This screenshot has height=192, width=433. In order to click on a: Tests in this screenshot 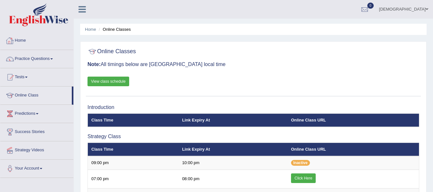, I will do `click(37, 76)`.